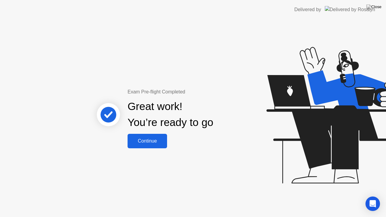  Describe the element at coordinates (147, 141) in the screenshot. I see `div: Continue` at that location.